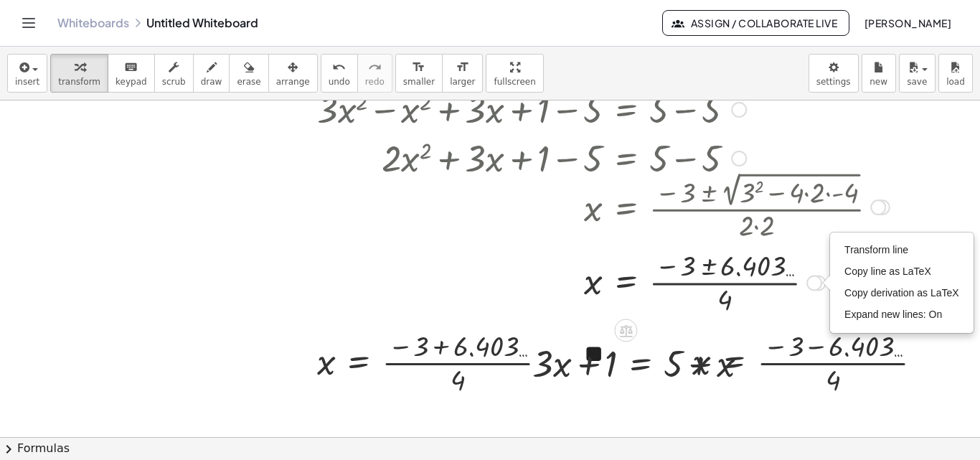  I want to click on span: load, so click(956, 82).